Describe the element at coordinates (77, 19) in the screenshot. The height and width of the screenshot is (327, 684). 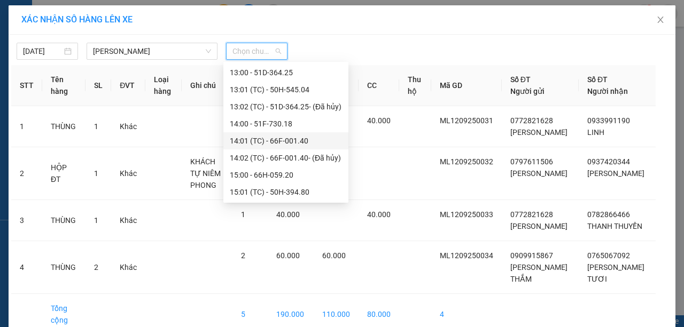
I see `span: XÁC NHẬN SỐ HÀNG LÊN XE` at that location.